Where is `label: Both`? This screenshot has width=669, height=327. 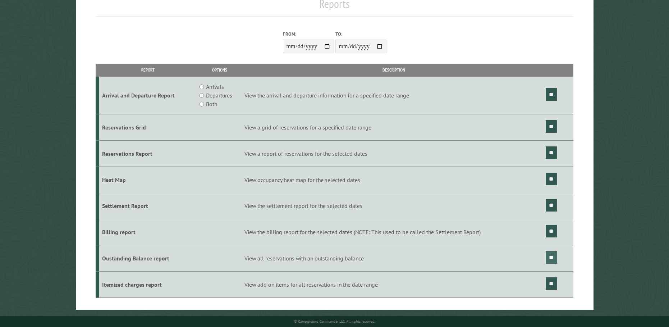 label: Both is located at coordinates (211, 104).